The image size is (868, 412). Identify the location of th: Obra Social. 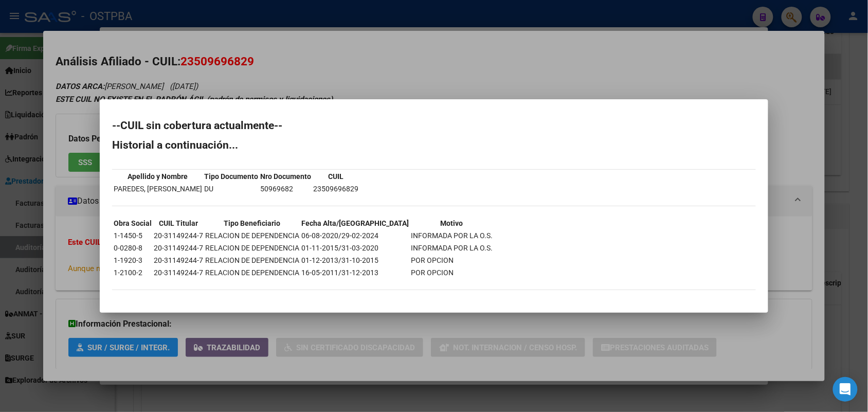
(133, 223).